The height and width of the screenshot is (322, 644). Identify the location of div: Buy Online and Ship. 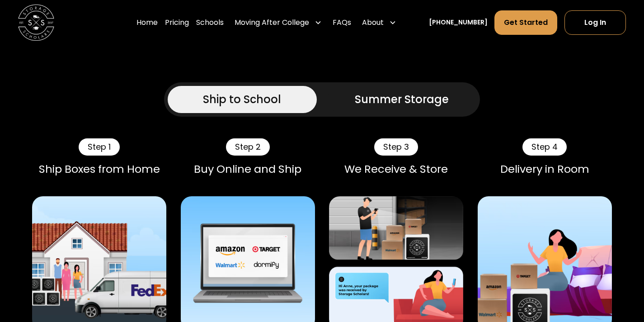
(247, 169).